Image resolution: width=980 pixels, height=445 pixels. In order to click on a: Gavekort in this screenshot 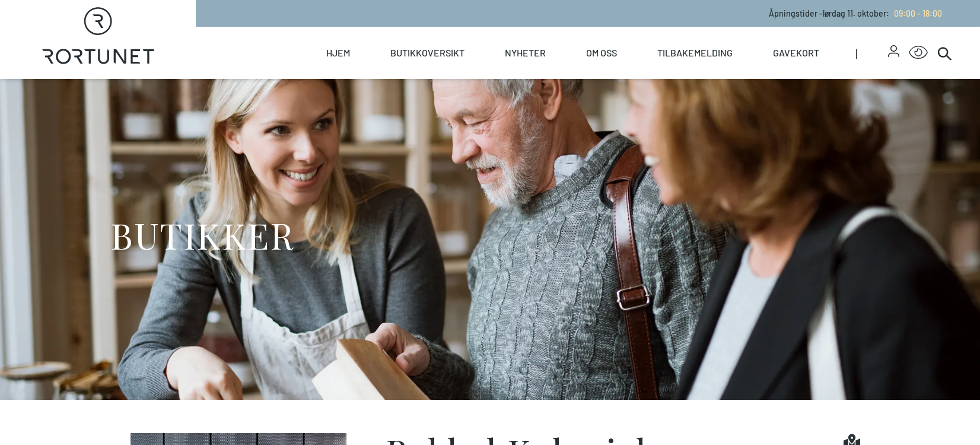, I will do `click(796, 53)`.